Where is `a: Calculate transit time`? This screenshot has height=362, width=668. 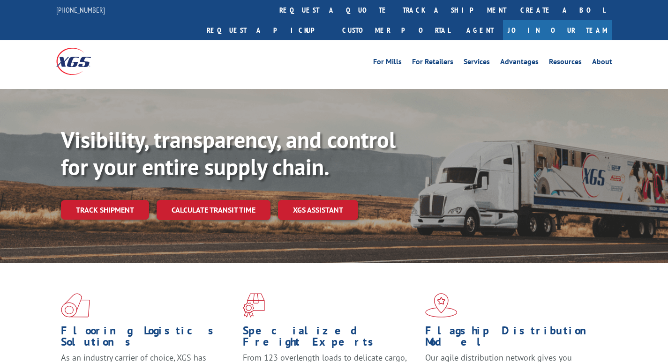
a: Calculate transit time is located at coordinates (213, 210).